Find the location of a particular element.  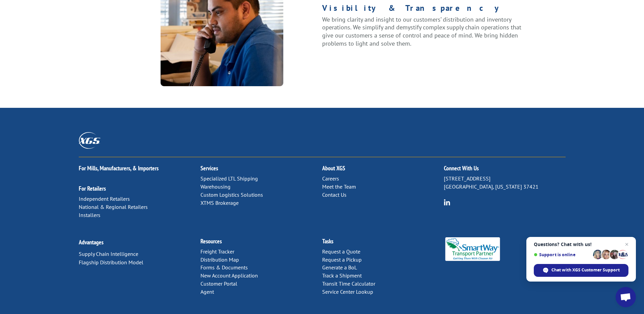

a: For Mills, Manufacturers, & Importers is located at coordinates (119, 168).